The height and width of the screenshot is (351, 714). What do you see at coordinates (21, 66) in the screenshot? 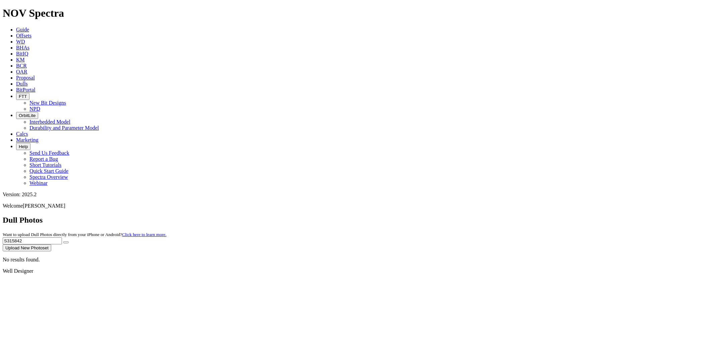
I see `a: BCR` at bounding box center [21, 66].